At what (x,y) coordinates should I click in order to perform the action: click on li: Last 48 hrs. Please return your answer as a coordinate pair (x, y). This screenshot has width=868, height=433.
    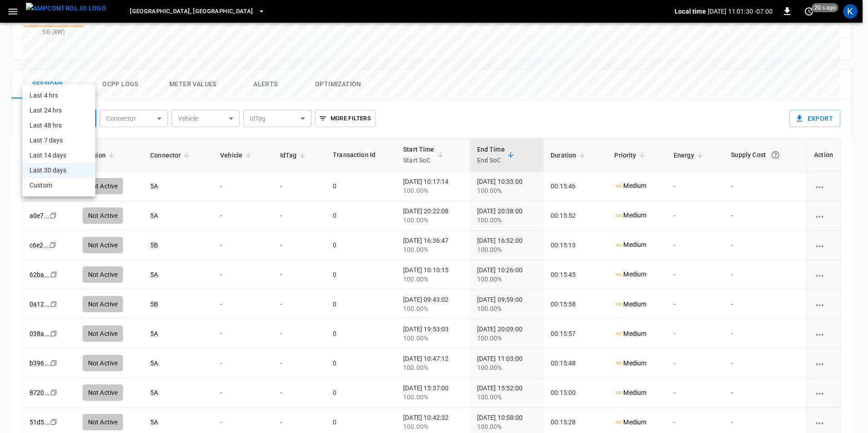
    Looking at the image, I should click on (58, 125).